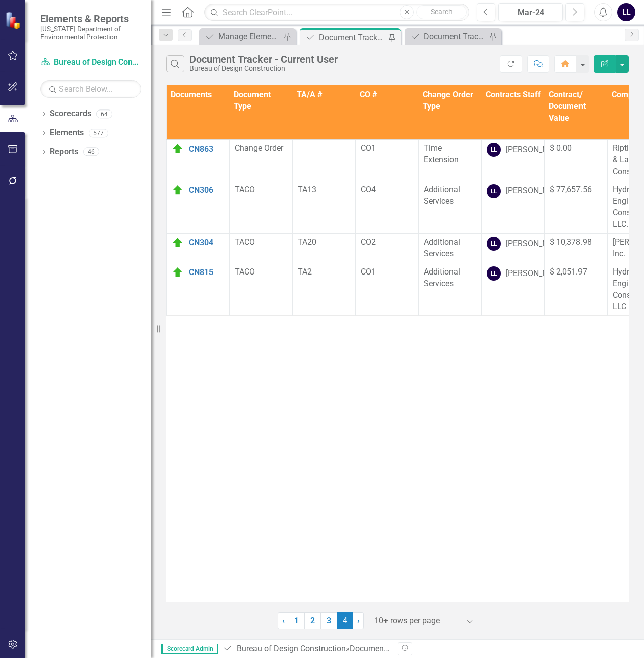  I want to click on a: Reports, so click(64, 152).